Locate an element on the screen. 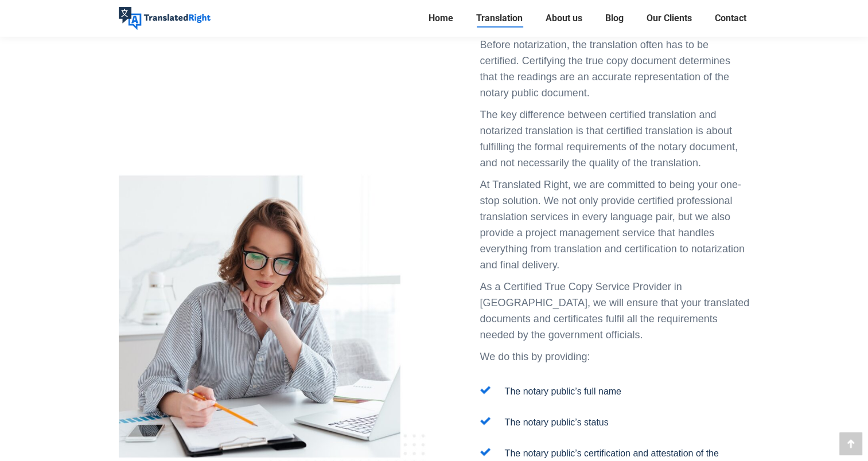 The height and width of the screenshot is (461, 868). img: Translated Right is located at coordinates (164, 18).